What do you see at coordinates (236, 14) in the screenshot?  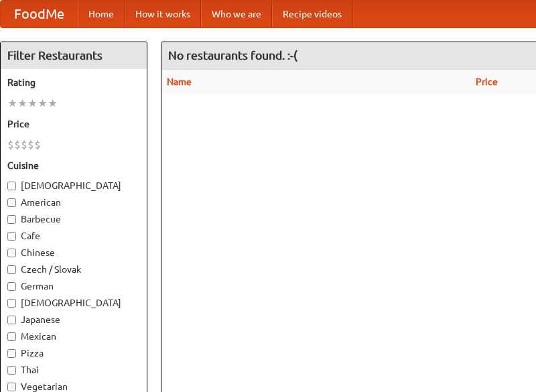 I see `a: Who we are` at bounding box center [236, 14].